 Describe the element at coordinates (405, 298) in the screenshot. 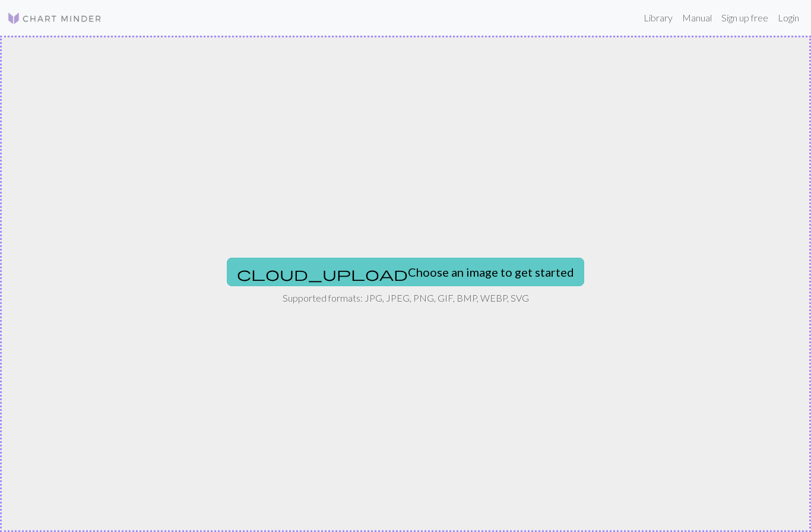

I see `p: Supported formats: JPG, JPEG, PNG, GIF, BMP, WEBP, SVG` at that location.